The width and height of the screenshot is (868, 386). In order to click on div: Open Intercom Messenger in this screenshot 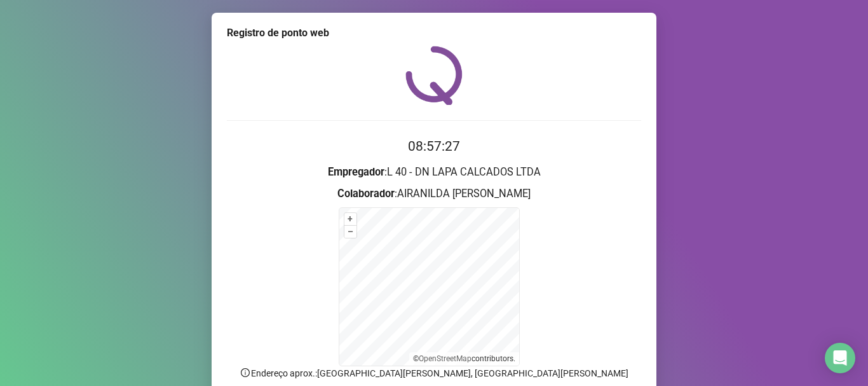, I will do `click(841, 359)`.